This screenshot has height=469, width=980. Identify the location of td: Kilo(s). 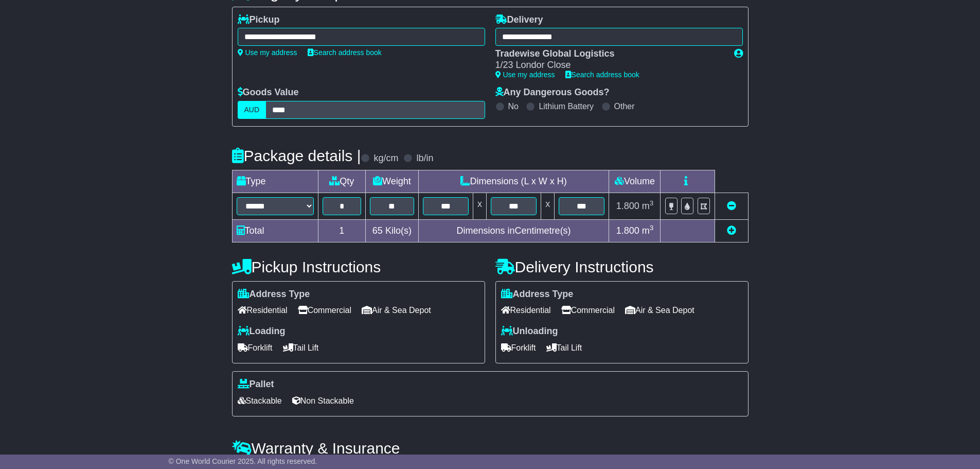
(392, 231).